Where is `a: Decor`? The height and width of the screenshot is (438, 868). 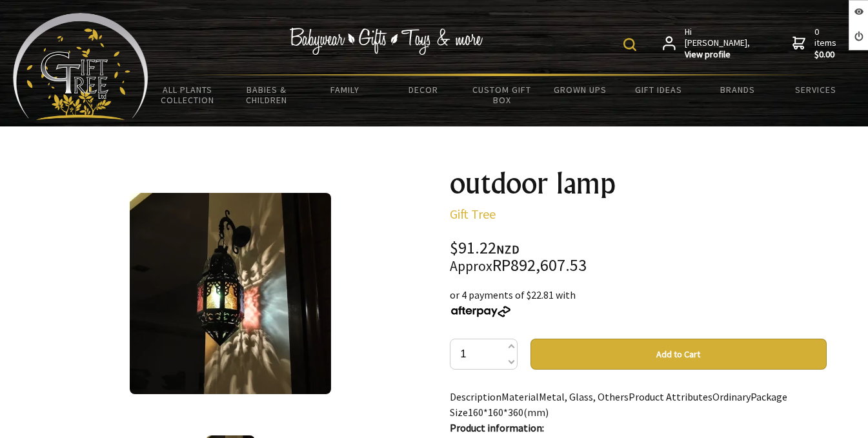
a: Decor is located at coordinates (423, 89).